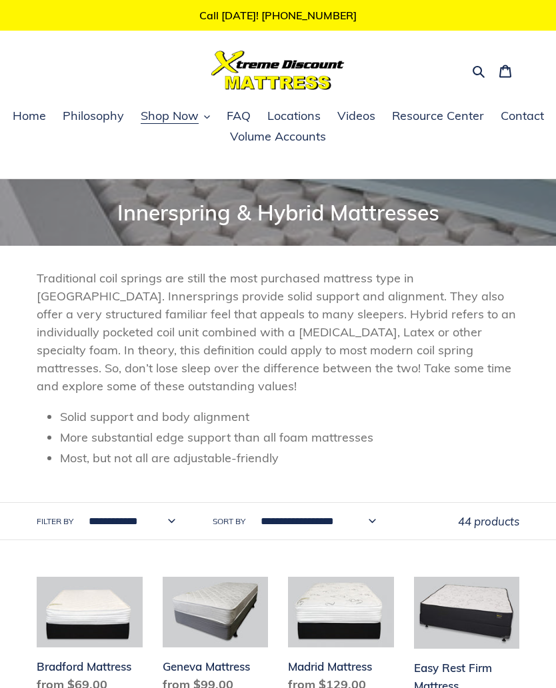 This screenshot has height=688, width=556. Describe the element at coordinates (169, 116) in the screenshot. I see `span: Shop Now` at that location.